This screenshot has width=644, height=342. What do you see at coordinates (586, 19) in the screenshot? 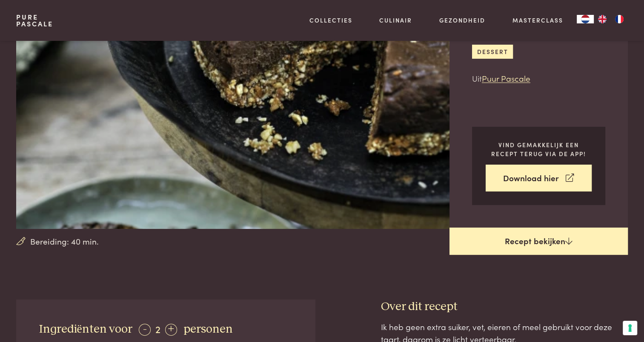
I see `a: NL` at bounding box center [586, 19].